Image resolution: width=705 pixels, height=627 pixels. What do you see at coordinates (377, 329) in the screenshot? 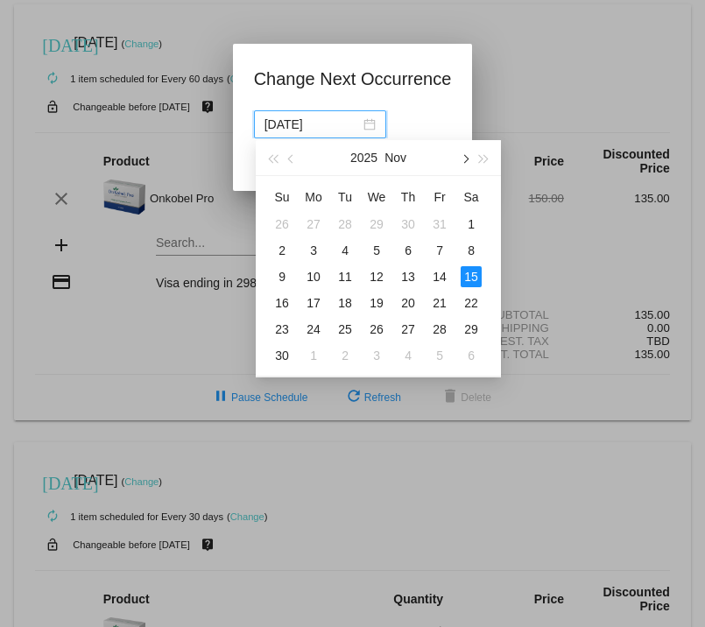
I see `td: 11/26/2025` at bounding box center [377, 329].